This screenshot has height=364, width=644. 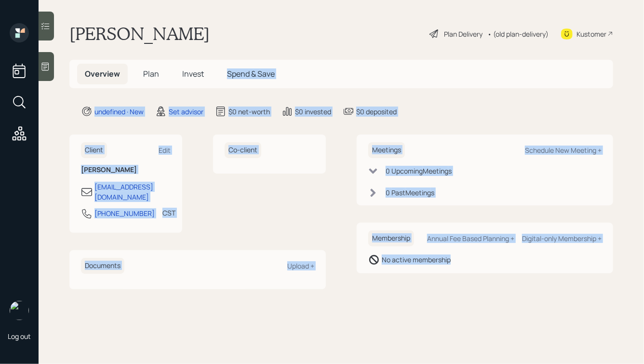 What do you see at coordinates (94, 150) in the screenshot?
I see `h6: Client` at bounding box center [94, 150].